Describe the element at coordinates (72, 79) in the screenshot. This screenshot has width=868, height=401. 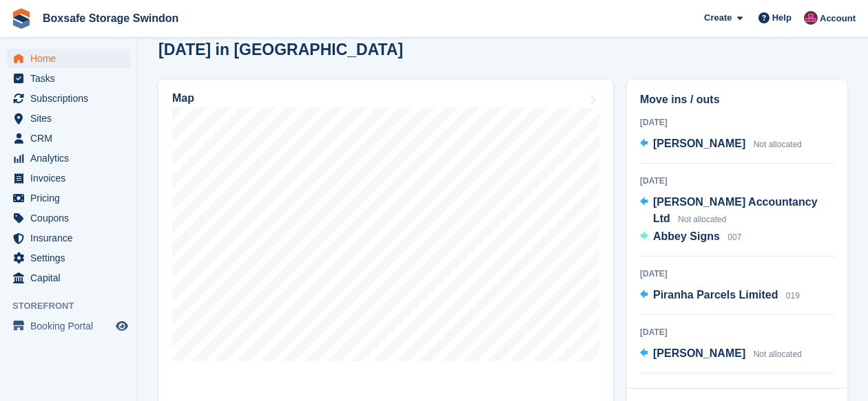
I see `span: Tasks` at that location.